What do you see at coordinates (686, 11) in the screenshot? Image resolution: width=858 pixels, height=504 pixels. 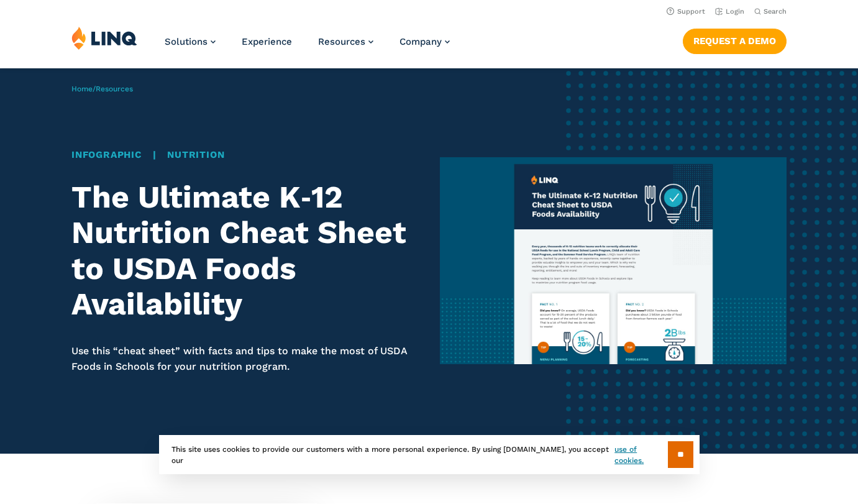 I see `a: Support` at bounding box center [686, 11].